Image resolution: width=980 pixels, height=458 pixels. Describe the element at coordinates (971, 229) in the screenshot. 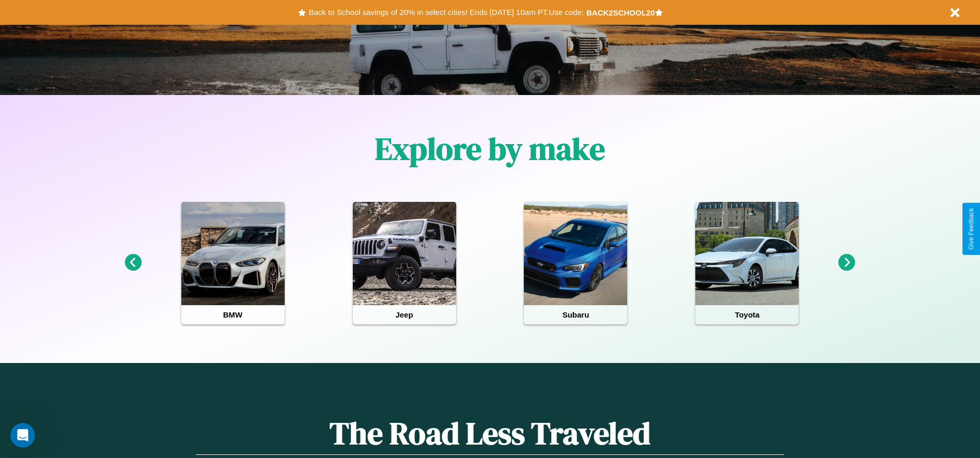

I see `div: Give Feedback` at that location.